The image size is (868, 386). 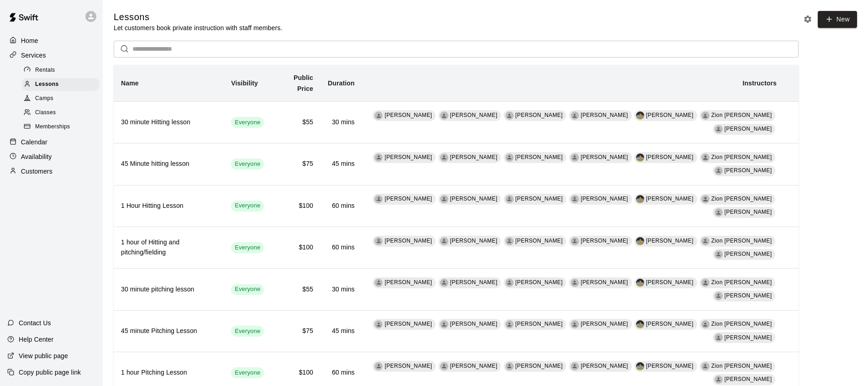 What do you see at coordinates (45, 70) in the screenshot?
I see `span: Rentals` at bounding box center [45, 70].